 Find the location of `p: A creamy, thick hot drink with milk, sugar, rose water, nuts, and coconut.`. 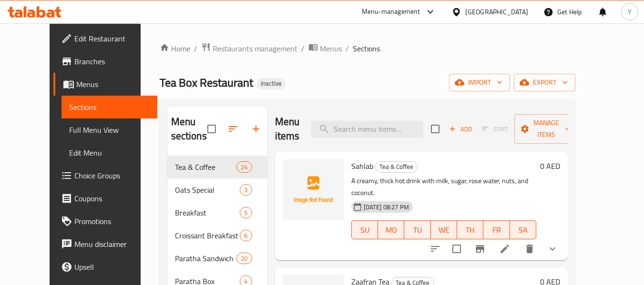

p: A creamy, thick hot drink with milk, sugar, rose water, nuts, and coconut. is located at coordinates (444, 187).